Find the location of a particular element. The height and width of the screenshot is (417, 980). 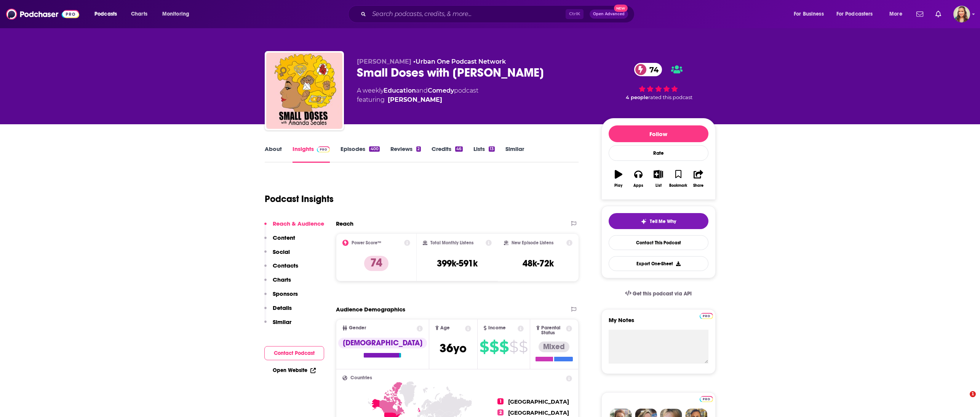

span: Gender is located at coordinates (357, 328).